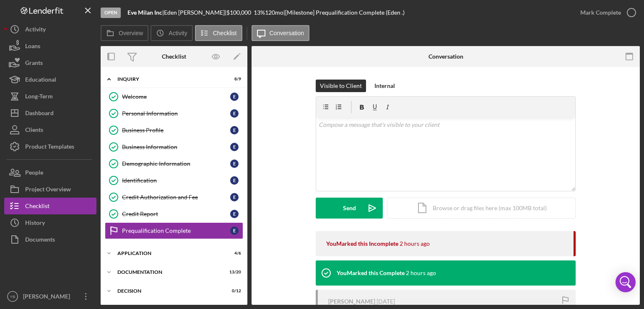  What do you see at coordinates (34, 131) in the screenshot?
I see `div: Clients` at bounding box center [34, 131].